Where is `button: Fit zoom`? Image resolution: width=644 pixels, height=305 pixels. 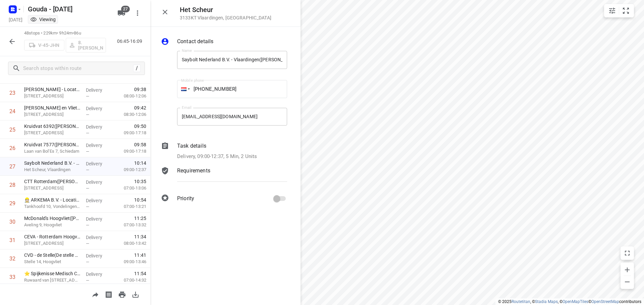 button: Fit zoom is located at coordinates (626, 10).